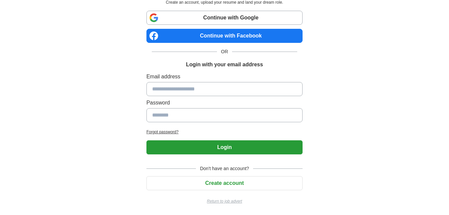 The width and height of the screenshot is (449, 215). Describe the element at coordinates (224, 201) in the screenshot. I see `p: Return to job advert` at that location.